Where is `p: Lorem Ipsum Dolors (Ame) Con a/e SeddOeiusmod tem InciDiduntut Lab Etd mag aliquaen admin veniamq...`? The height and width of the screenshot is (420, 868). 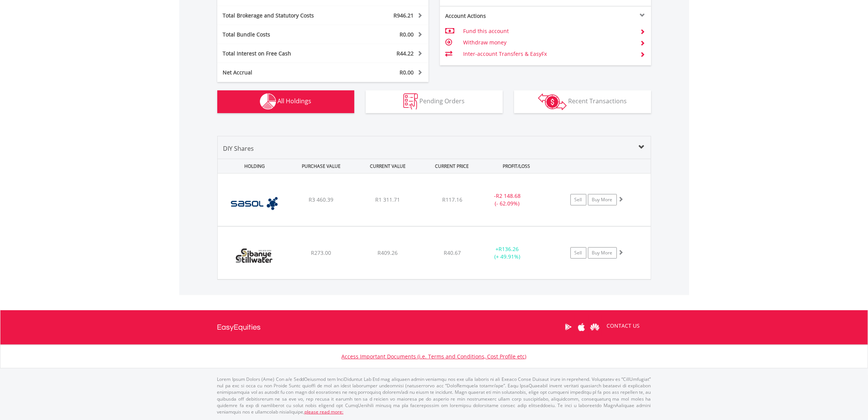 p: Lorem Ipsum Dolors (Ame) Con a/e SeddOeiusmod tem InciDiduntut Lab Etd mag aliquaen admin veniamq... is located at coordinates (434, 396).